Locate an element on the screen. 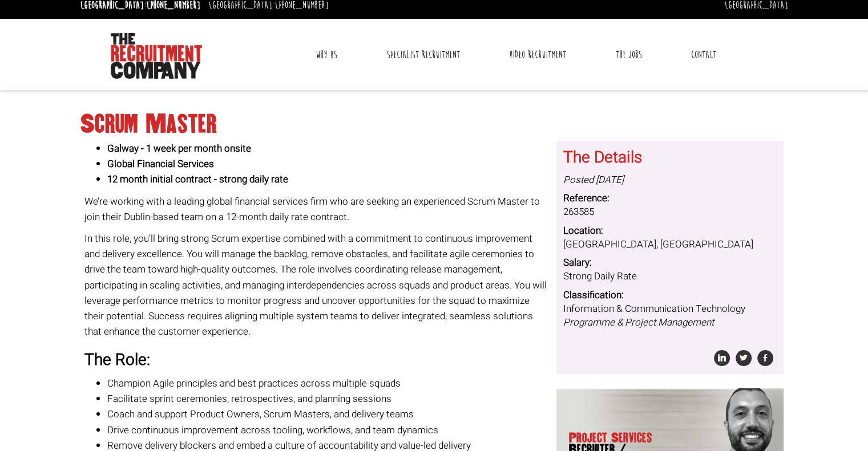 This screenshot has width=868, height=451. h3: The Details is located at coordinates (670, 158).